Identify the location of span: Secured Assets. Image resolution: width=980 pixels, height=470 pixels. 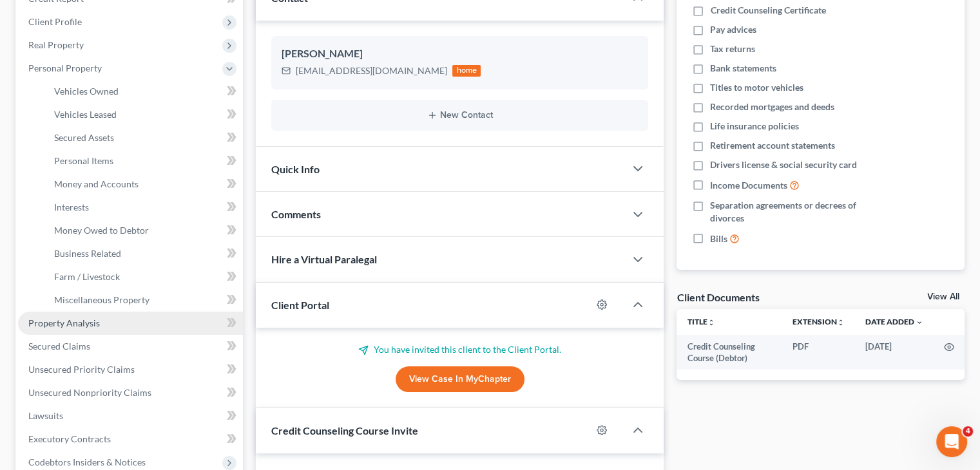
(84, 137).